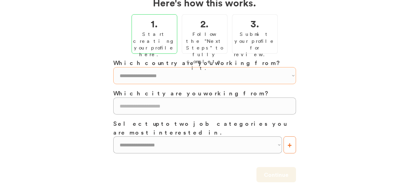  Describe the element at coordinates (205, 93) in the screenshot. I see `h3: Which city are you working from?` at that location.